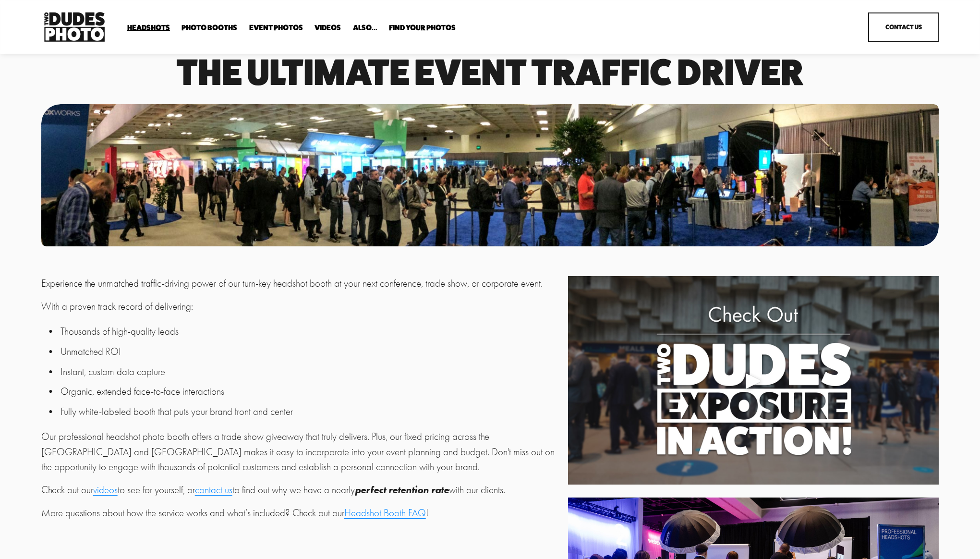  I want to click on span: Photo Booths, so click(210, 28).